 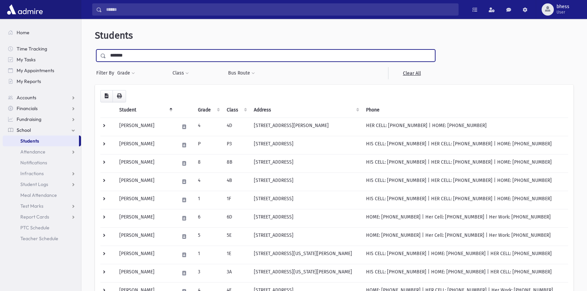 What do you see at coordinates (236, 236) in the screenshot?
I see `td: 5E` at bounding box center [236, 236].